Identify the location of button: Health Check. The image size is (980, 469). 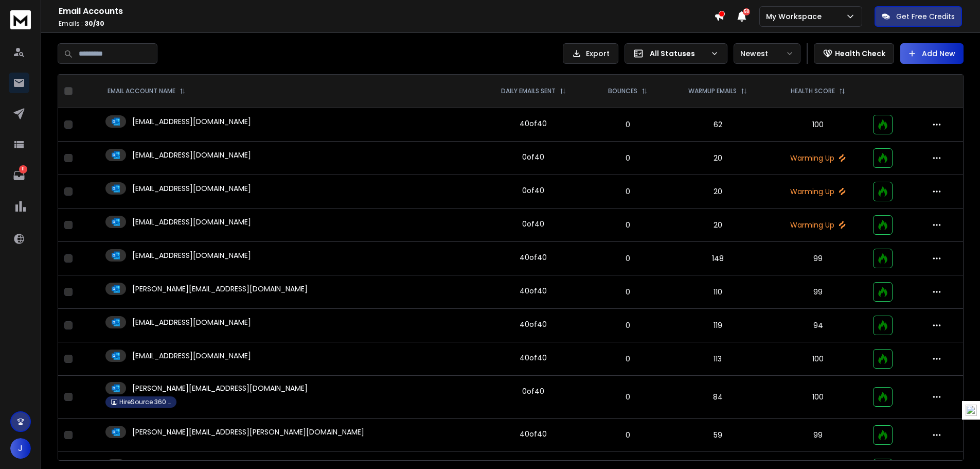
(854, 54).